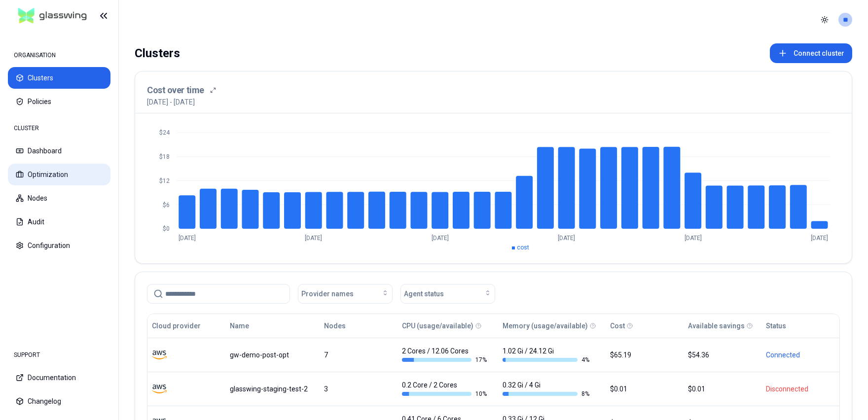 The image size is (868, 420). I want to click on div: $54.36, so click(722, 355).